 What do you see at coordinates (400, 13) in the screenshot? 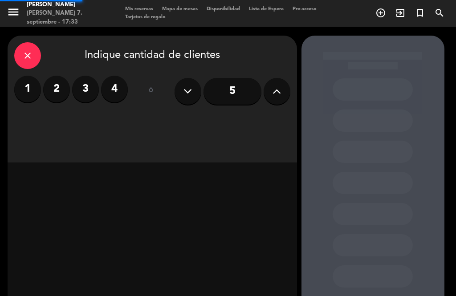
I see `i: exit_to_app` at bounding box center [400, 13].